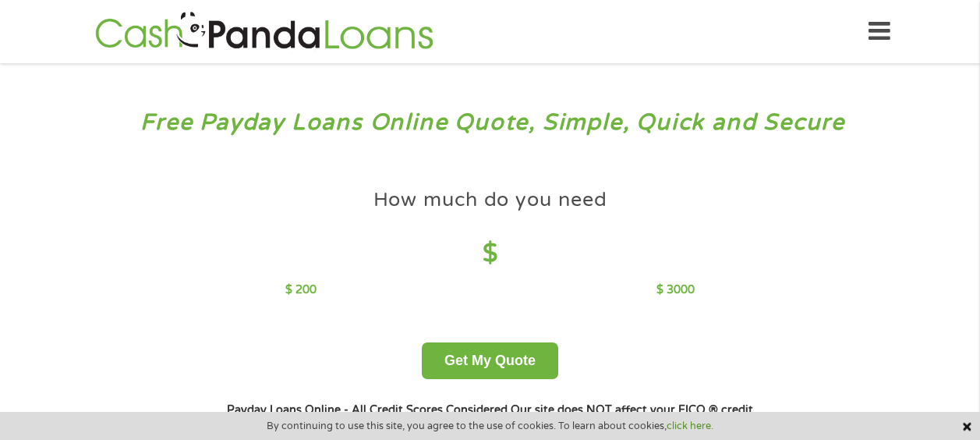  Describe the element at coordinates (367, 409) in the screenshot. I see `strong: Payday Loans Online - All Credit Scores Considered` at that location.